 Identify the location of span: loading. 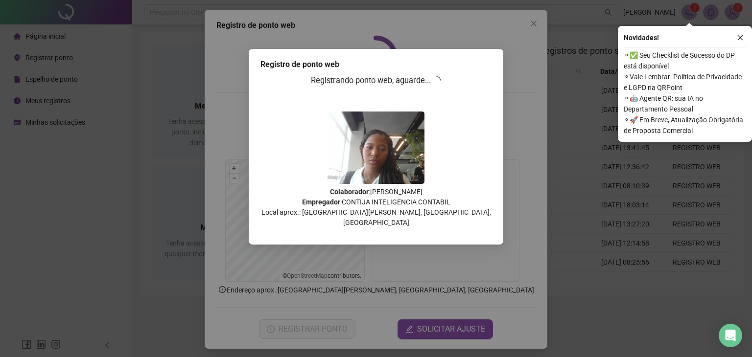
(437, 80).